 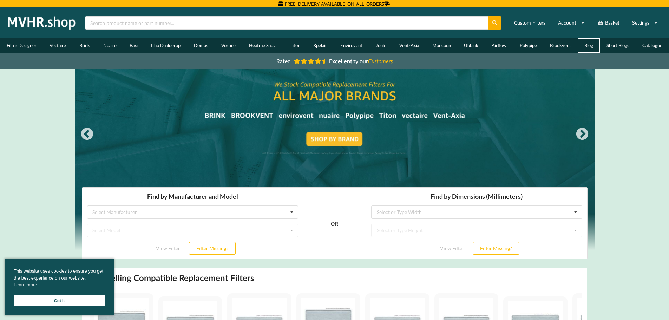 I want to click on a: Polypipe, so click(x=528, y=45).